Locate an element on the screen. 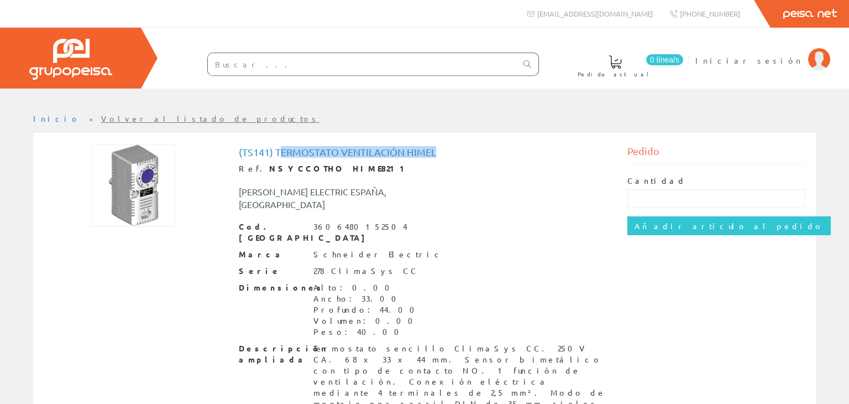 The image size is (849, 404). span: Descripción ampliada is located at coordinates (272, 354).